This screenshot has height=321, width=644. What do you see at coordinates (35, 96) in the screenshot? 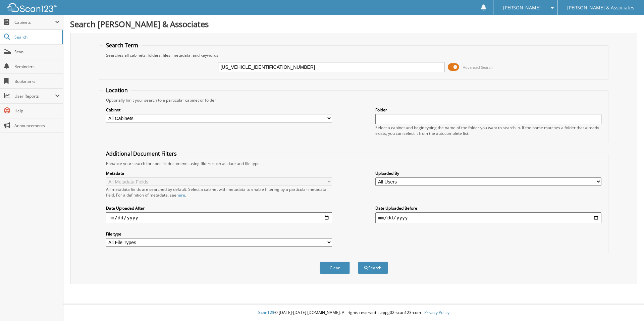
I see `span: User Reports` at bounding box center [35, 96].